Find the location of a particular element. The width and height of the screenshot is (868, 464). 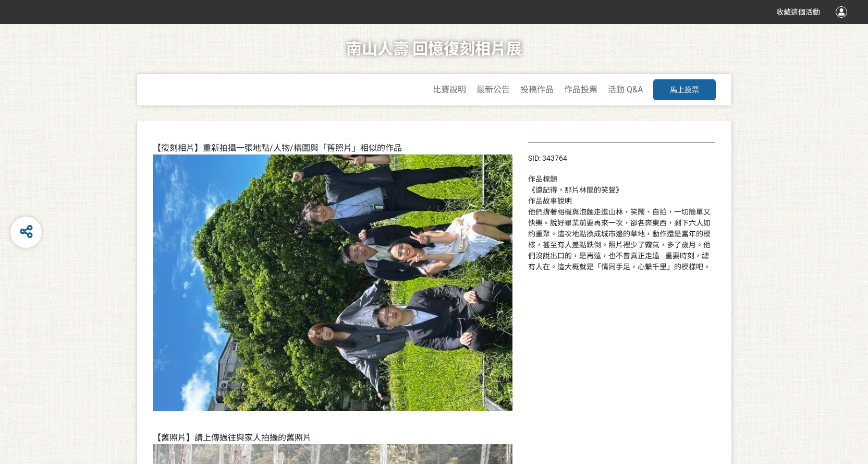

span: 作品故事說明 is located at coordinates (549, 201).